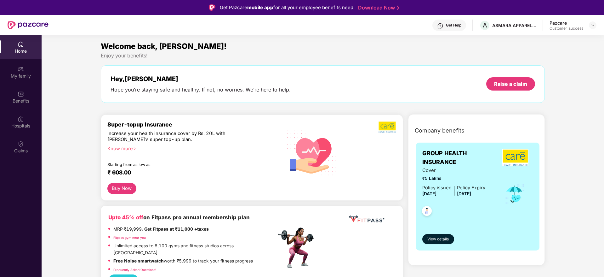 Image resolution: width=604 pixels, height=277 pixels. Describe the element at coordinates (122, 188) in the screenshot. I see `button: Buy Now` at that location.